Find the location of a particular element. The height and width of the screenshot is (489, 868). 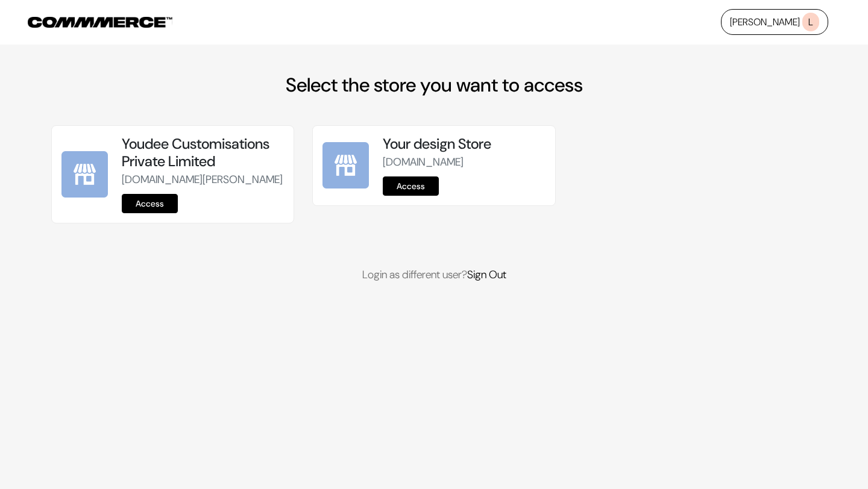

p: Login as different user? is located at coordinates (434, 274).